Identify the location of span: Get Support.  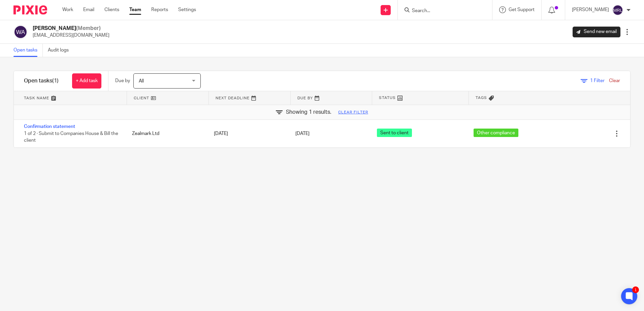
(521, 9).